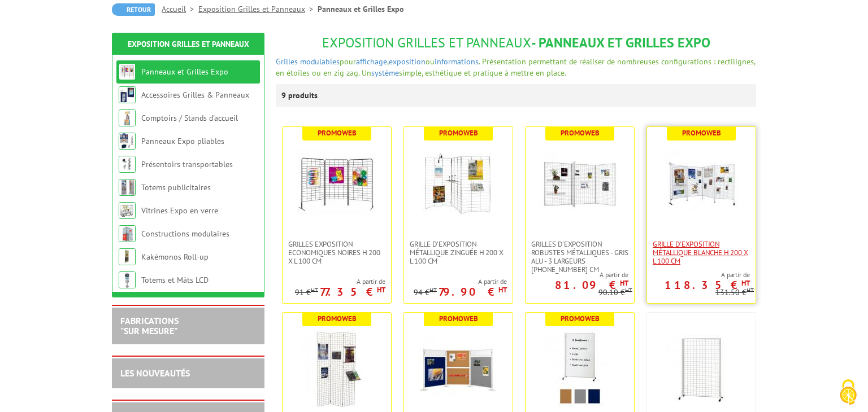  Describe the element at coordinates (360, 9) in the screenshot. I see `li: Panneaux et Grilles Expo` at that location.